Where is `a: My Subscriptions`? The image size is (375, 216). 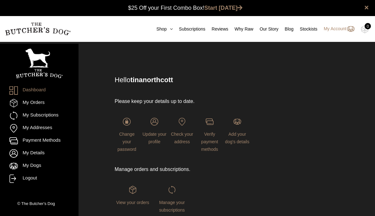 a: My Subscriptions is located at coordinates (39, 115).